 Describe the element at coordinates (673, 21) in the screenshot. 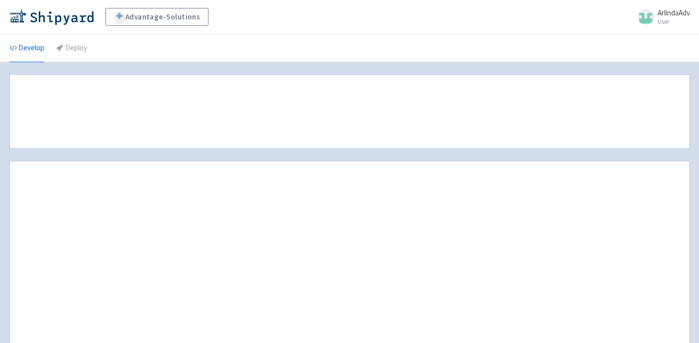

I see `small: User` at that location.